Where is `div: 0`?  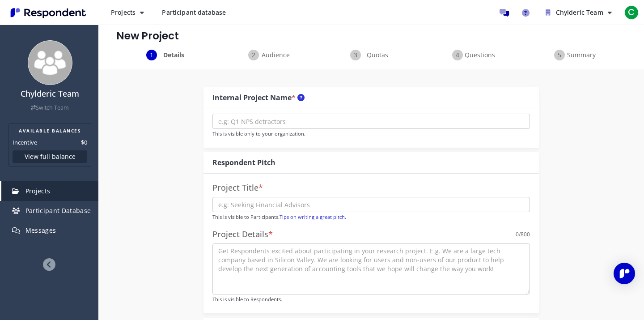 div: 0 is located at coordinates (517, 234).